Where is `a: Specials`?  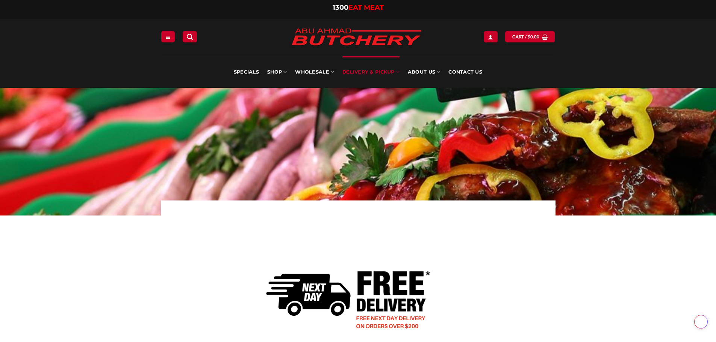
a: Specials is located at coordinates (246, 72).